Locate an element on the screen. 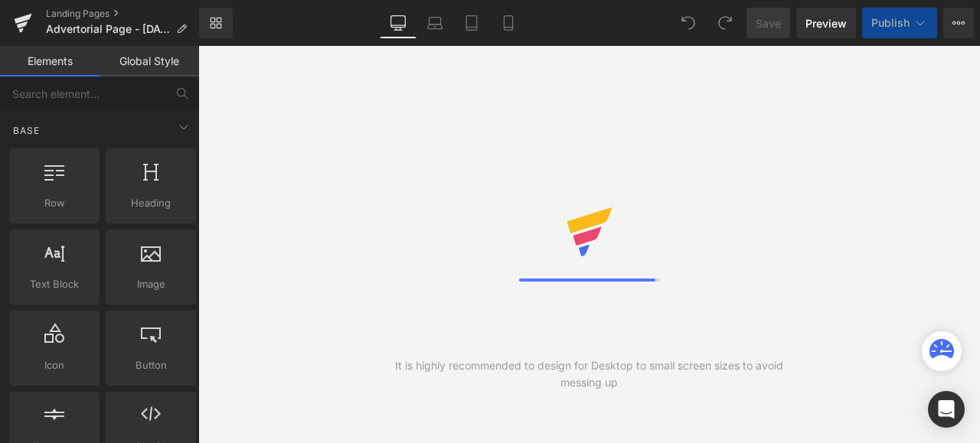 The height and width of the screenshot is (443, 980). span: Row is located at coordinates (54, 203).